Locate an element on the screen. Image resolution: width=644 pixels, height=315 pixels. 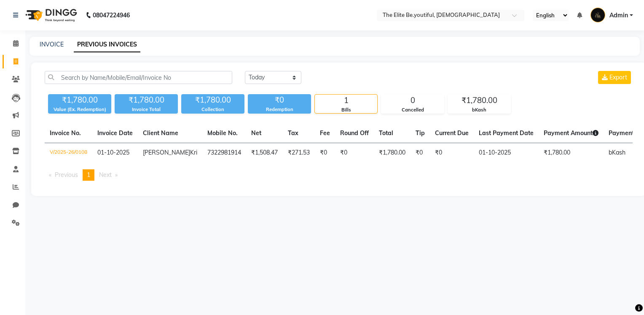
div: Bills is located at coordinates (346, 110).